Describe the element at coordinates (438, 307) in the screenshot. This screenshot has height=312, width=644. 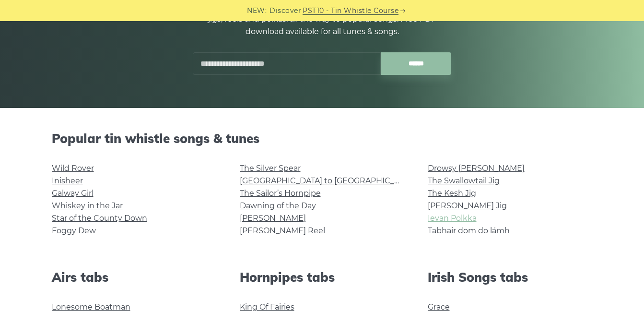
I see `a: Grace` at that location.